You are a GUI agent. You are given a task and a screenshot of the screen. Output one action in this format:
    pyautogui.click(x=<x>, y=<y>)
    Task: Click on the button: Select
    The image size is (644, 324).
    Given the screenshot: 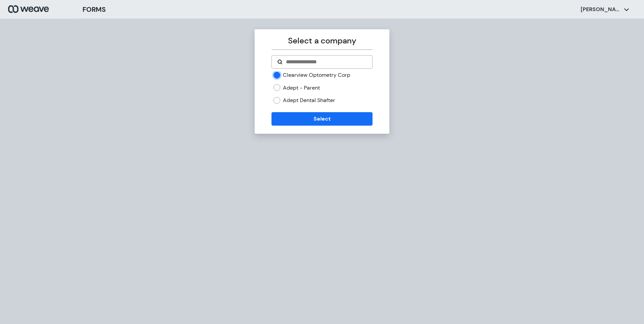 What is the action you would take?
    pyautogui.click(x=322, y=119)
    